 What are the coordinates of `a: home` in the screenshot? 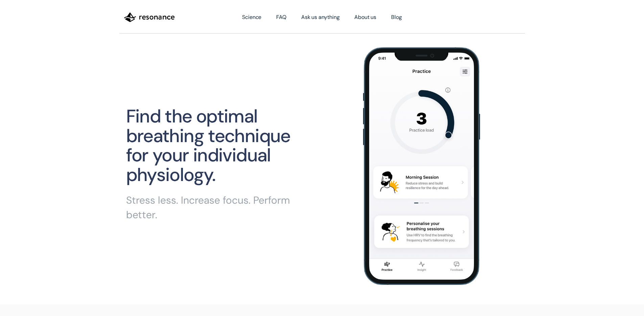 It's located at (149, 17).